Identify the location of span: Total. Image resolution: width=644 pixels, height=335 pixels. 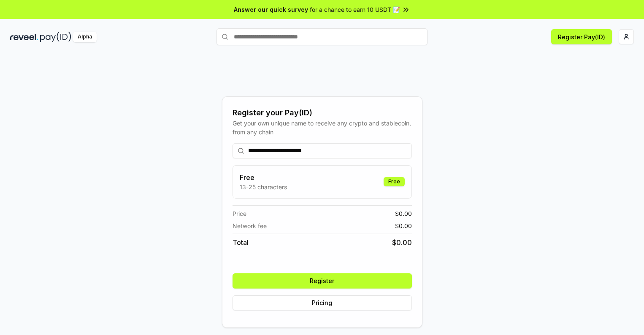
(241, 242).